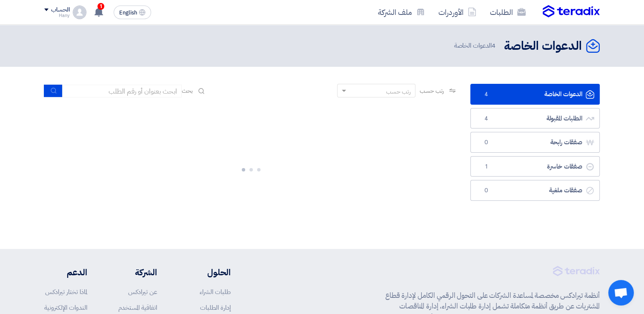 The image size is (644, 314). Describe the element at coordinates (80, 13) in the screenshot. I see `img: profile_test.png` at that location.